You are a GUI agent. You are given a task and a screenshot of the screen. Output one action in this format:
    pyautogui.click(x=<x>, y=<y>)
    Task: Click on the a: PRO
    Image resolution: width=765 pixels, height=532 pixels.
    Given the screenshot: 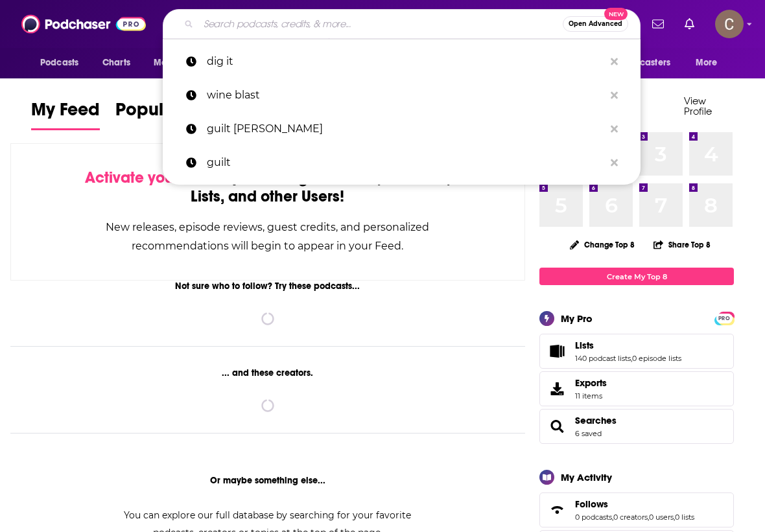 What is the action you would take?
    pyautogui.click(x=724, y=317)
    